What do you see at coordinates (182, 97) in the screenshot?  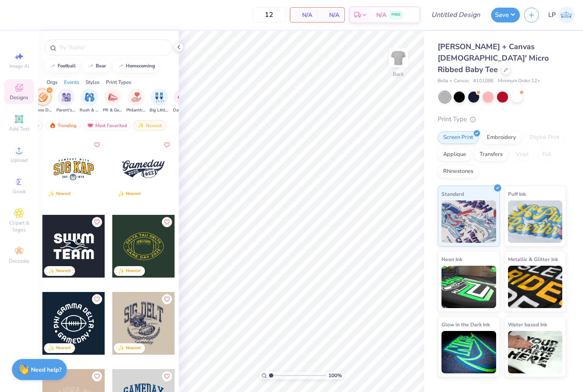 I see `img: Date Parties & Socials Image` at bounding box center [182, 97].